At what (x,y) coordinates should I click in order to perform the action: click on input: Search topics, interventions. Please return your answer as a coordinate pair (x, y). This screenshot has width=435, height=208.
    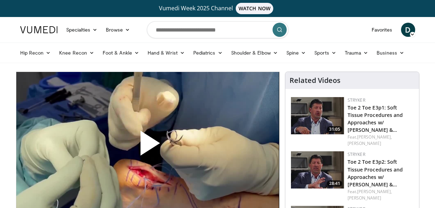
    Looking at the image, I should click on (218, 30).